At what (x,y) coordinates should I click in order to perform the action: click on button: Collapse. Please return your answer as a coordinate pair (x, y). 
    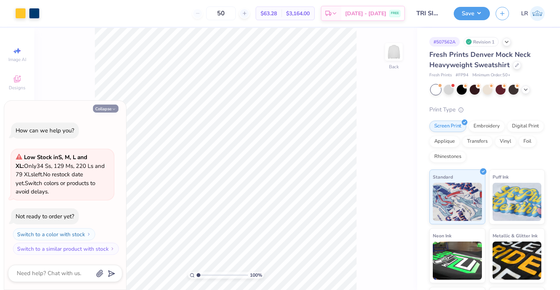
    Looking at the image, I should click on (106, 108).